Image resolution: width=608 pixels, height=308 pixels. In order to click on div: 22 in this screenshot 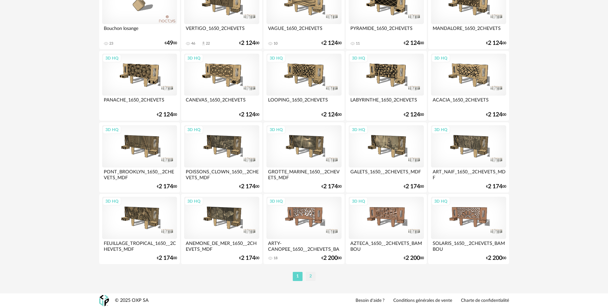, I will do `click(208, 44)`.